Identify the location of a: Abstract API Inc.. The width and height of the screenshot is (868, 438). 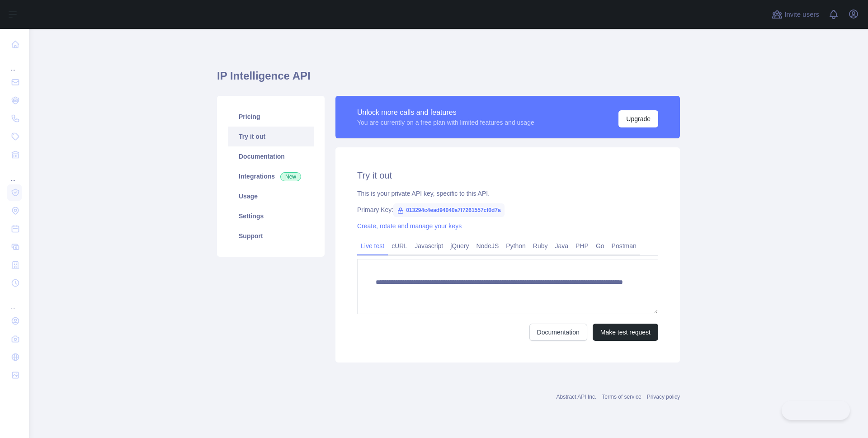
(576, 397).